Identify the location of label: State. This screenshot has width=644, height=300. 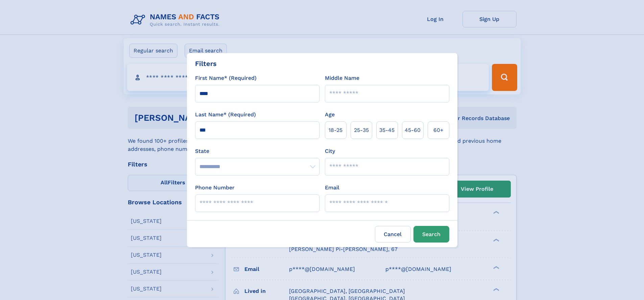
(257, 151).